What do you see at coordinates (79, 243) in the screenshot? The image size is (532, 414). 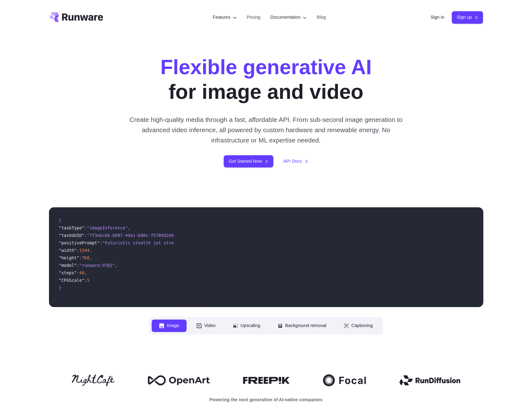 I see `span: "positivePrompt"` at bounding box center [79, 243].